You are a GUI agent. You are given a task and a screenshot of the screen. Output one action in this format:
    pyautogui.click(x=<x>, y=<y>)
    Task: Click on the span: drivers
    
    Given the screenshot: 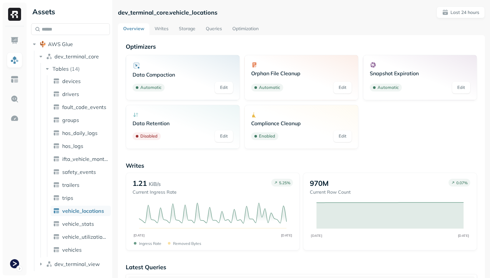 What is the action you would take?
    pyautogui.click(x=71, y=94)
    